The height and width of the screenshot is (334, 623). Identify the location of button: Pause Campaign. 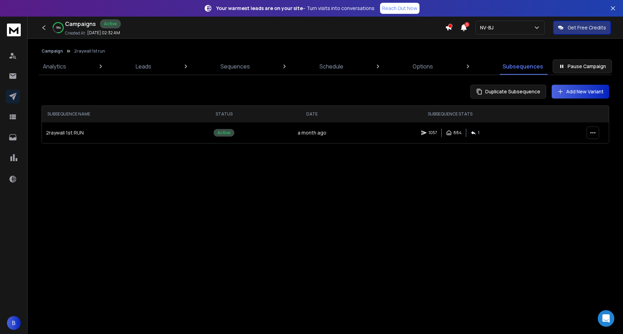
(582, 66).